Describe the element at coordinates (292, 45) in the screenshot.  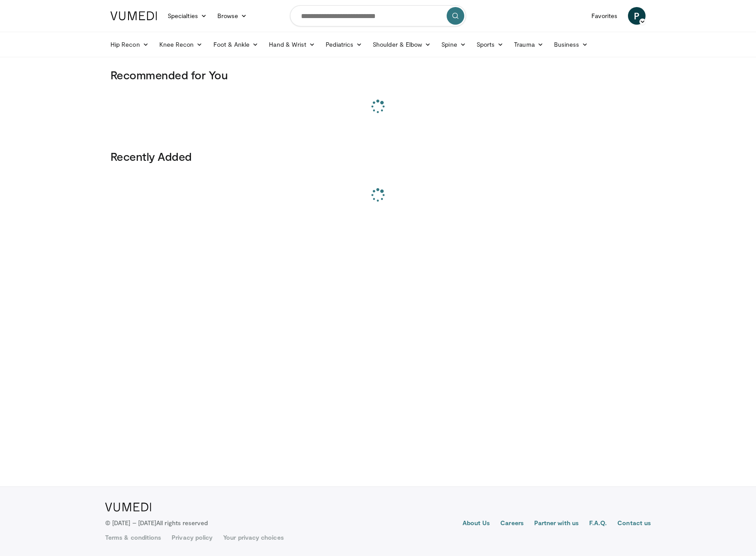
I see `a: Hand & Wrist` at that location.